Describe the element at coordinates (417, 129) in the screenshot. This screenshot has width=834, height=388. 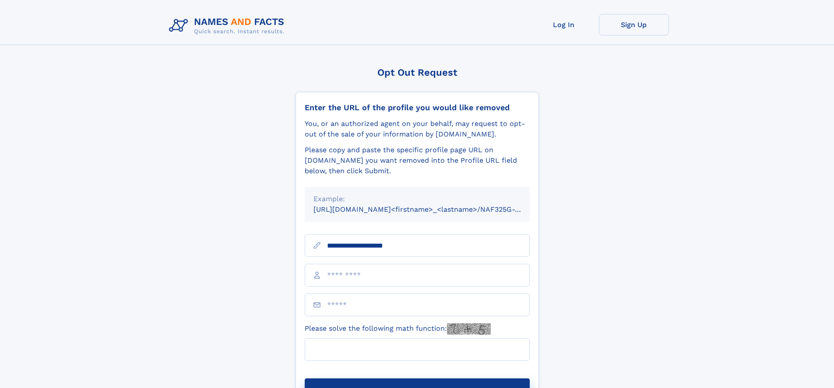
I see `div: You, or an authorized agent on your behalf, may request to opt-out of the sale of your informatio...` at that location.